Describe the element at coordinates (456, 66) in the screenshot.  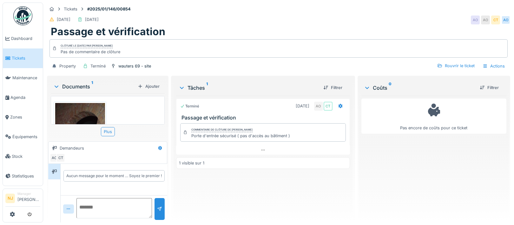
I see `div: Rouvrir le ticket` at that location.